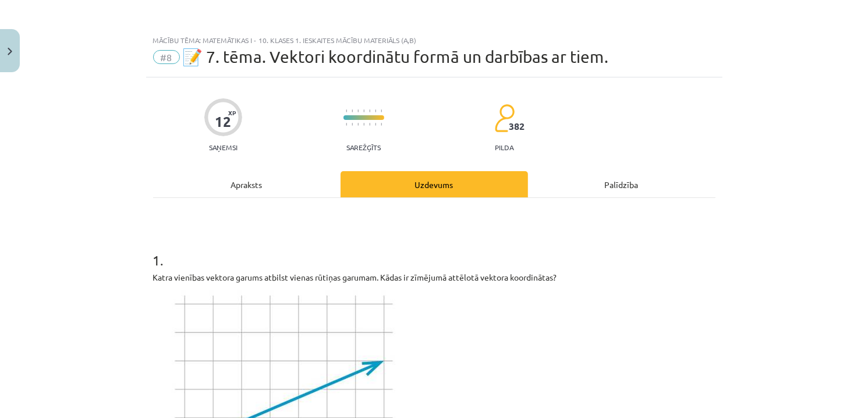  Describe the element at coordinates (504, 118) in the screenshot. I see `img: students-c634bb4e5e11cddfef0936a35e636f08e4e9abd3cc4e673bd6f9a4125e45ecb1.svg` at that location.